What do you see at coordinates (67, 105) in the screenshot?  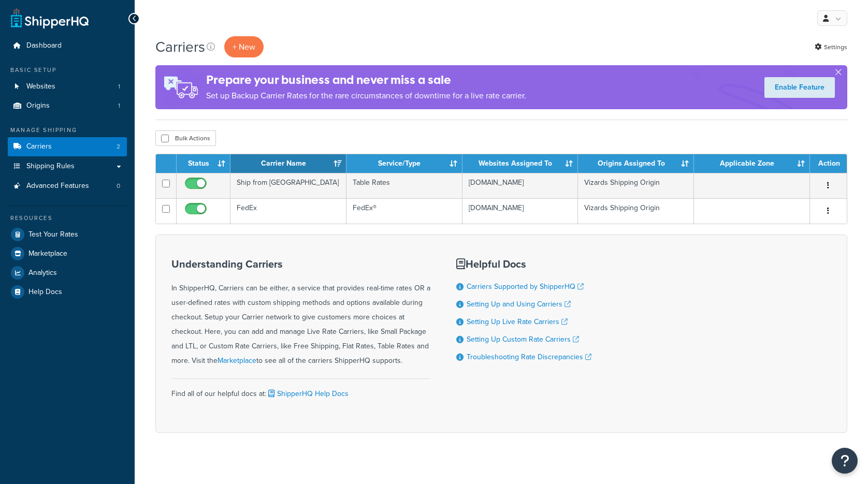 I see `a: Origins 1` at bounding box center [67, 105].